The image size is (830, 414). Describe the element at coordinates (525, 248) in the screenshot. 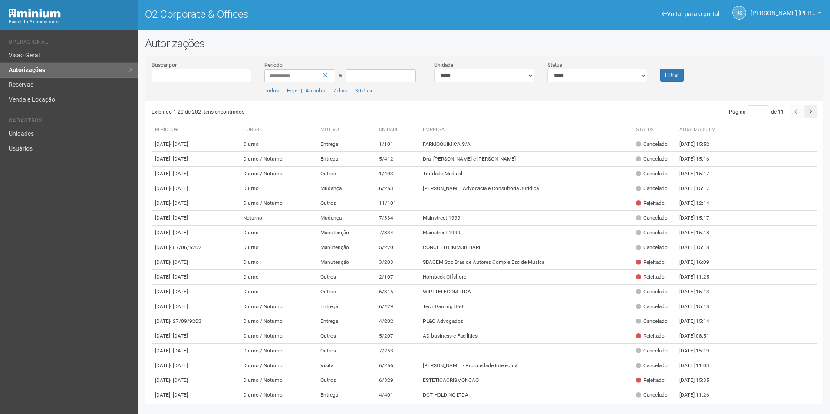

I see `td: CONCETTO IMMOBILIARE` at that location.